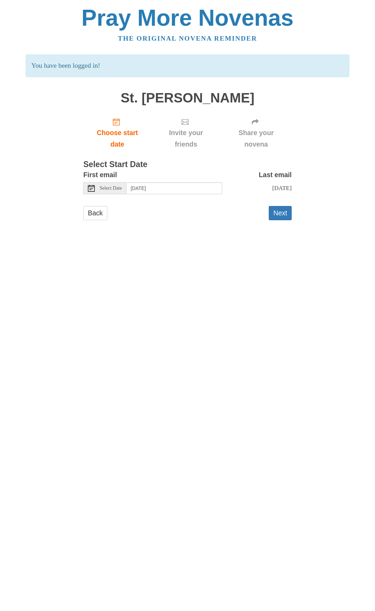 The width and height of the screenshot is (375, 611). I want to click on a: Pray More Novenas, so click(187, 18).